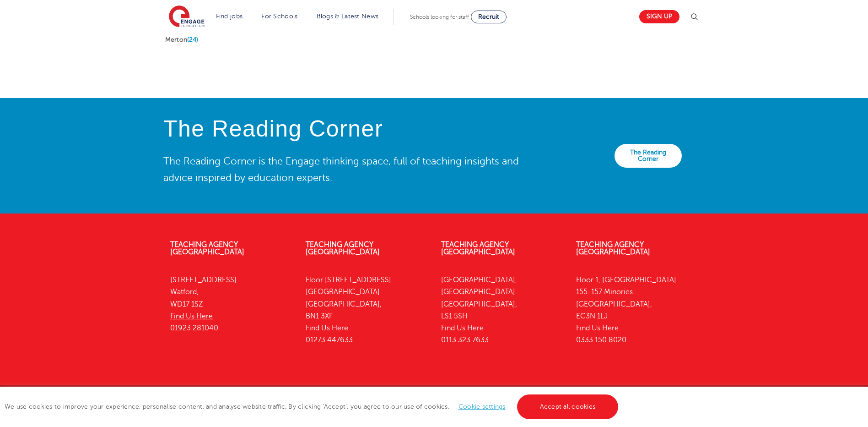 The image size is (868, 427). Describe the element at coordinates (439, 16) in the screenshot. I see `span: Schools looking for staff` at that location.